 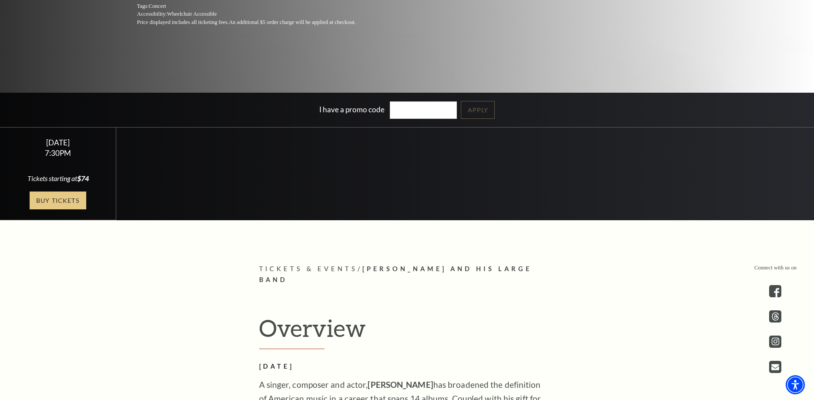 What do you see at coordinates (58, 200) in the screenshot?
I see `a: Buy Tickets` at bounding box center [58, 200].